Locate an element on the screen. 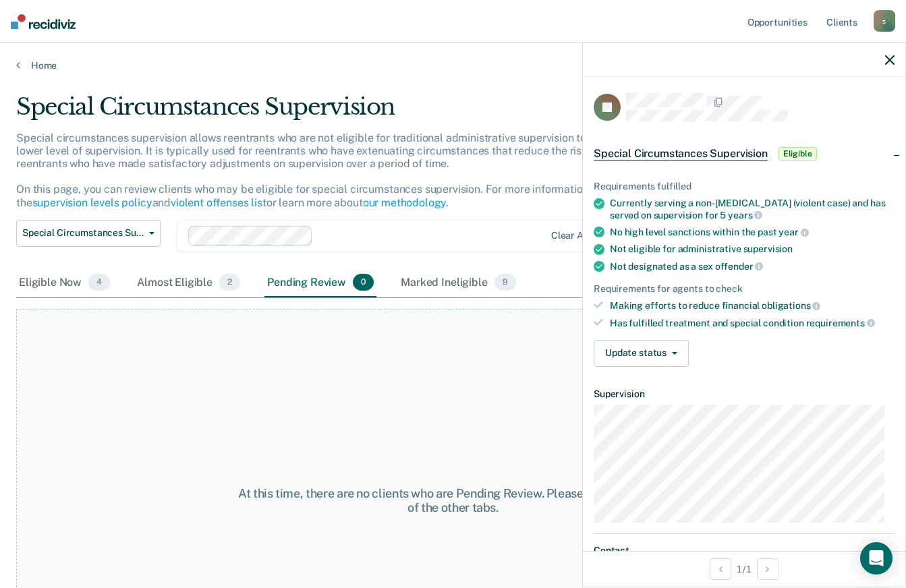 The image size is (906, 588). div: Almost Eligible is located at coordinates (188, 283).